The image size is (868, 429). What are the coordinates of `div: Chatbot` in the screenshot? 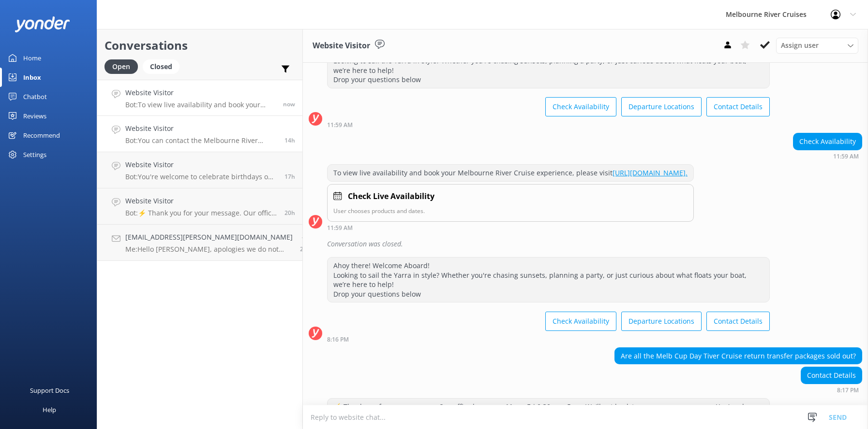 It's located at (35, 97).